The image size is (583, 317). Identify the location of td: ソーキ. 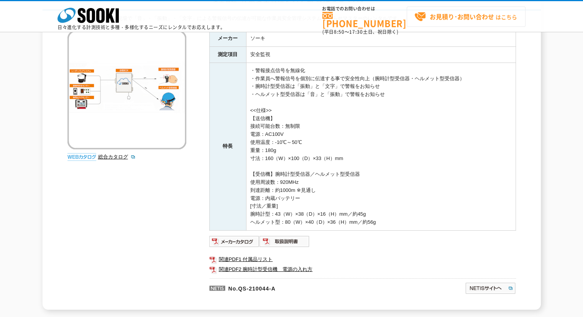
(381, 39).